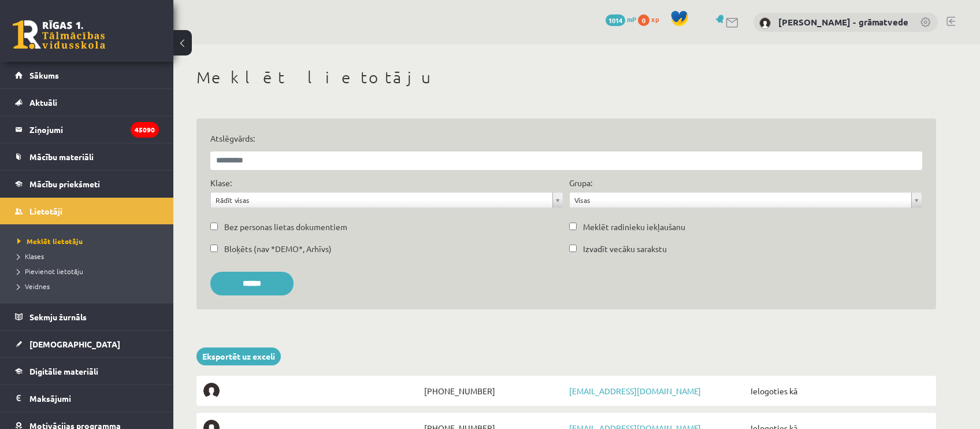 The image size is (980, 429). I want to click on span: Sekmju žurnāls, so click(58, 317).